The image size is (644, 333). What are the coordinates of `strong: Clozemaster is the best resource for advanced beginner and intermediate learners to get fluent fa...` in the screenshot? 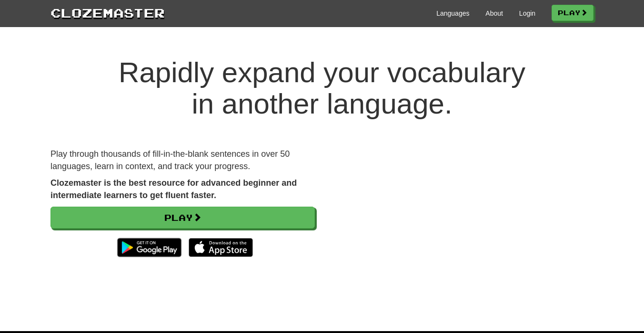 It's located at (174, 189).